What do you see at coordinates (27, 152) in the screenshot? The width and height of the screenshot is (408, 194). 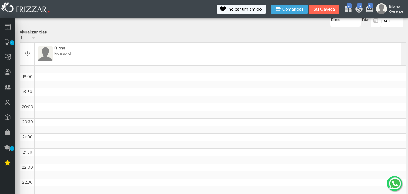 I see `span: 21:30` at bounding box center [27, 152].